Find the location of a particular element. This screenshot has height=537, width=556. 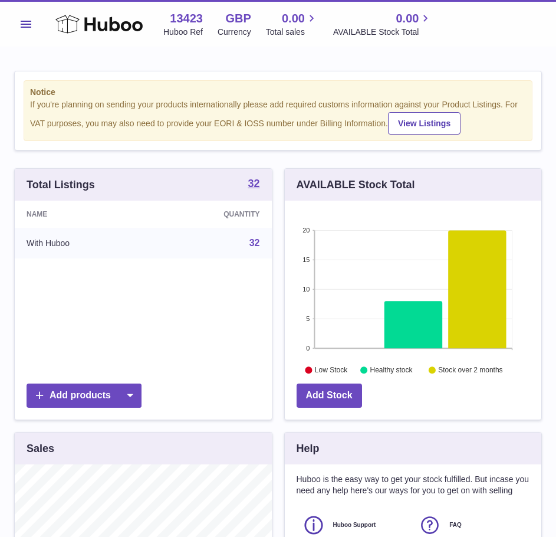

text: 5 is located at coordinates (308, 318).